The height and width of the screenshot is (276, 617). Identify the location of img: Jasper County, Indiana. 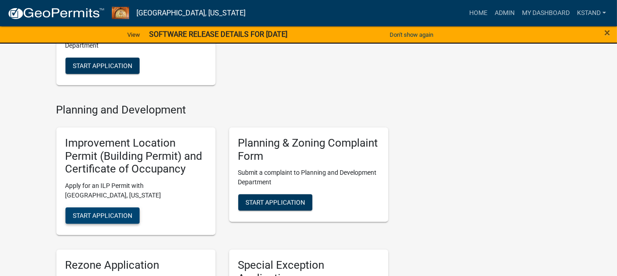
(120, 13).